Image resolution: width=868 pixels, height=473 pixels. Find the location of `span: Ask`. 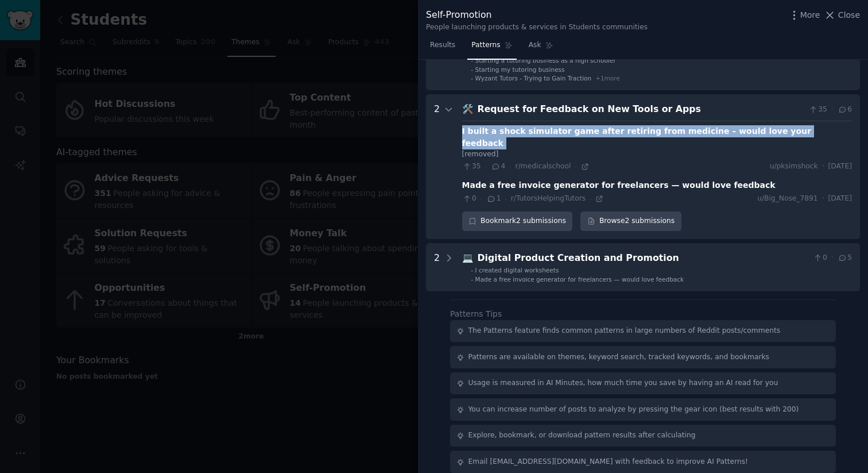

span: Ask is located at coordinates (535, 45).